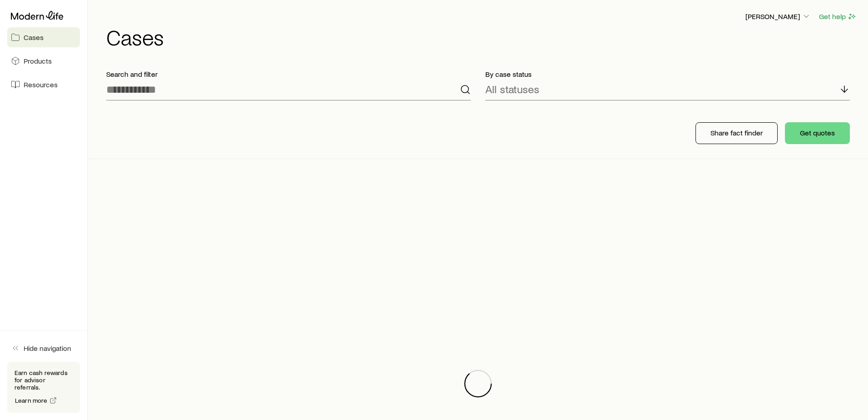 The height and width of the screenshot is (420, 868). I want to click on h1: Cases, so click(482, 37).